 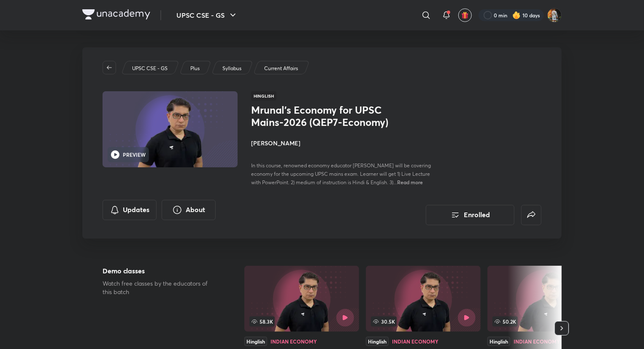 What do you see at coordinates (465, 15) in the screenshot?
I see `img: avatar` at bounding box center [465, 15].